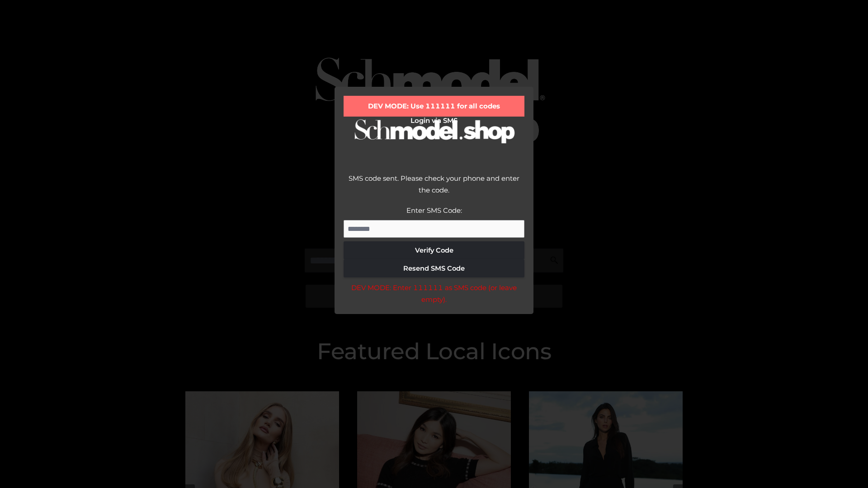 The height and width of the screenshot is (488, 868). Describe the element at coordinates (434, 210) in the screenshot. I see `label: Enter SMS Code:` at that location.